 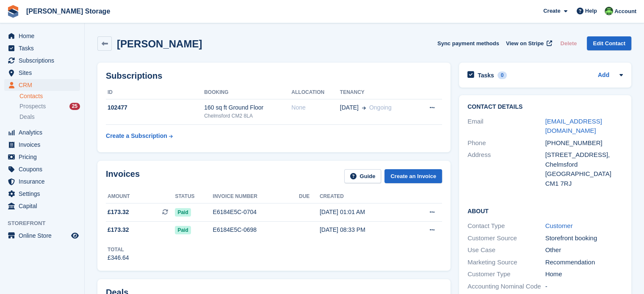 What do you see at coordinates (380, 107) in the screenshot?
I see `span: Ongoing` at bounding box center [380, 107].